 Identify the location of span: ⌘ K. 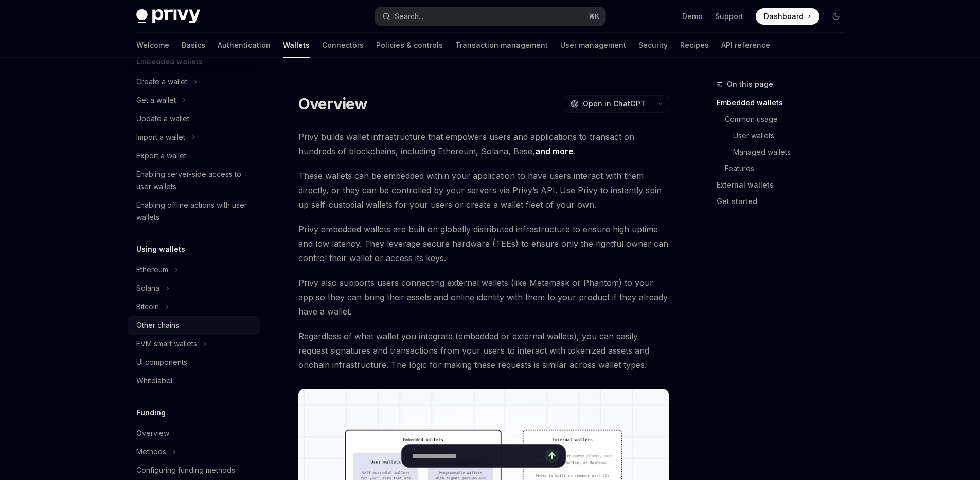
(594, 17).